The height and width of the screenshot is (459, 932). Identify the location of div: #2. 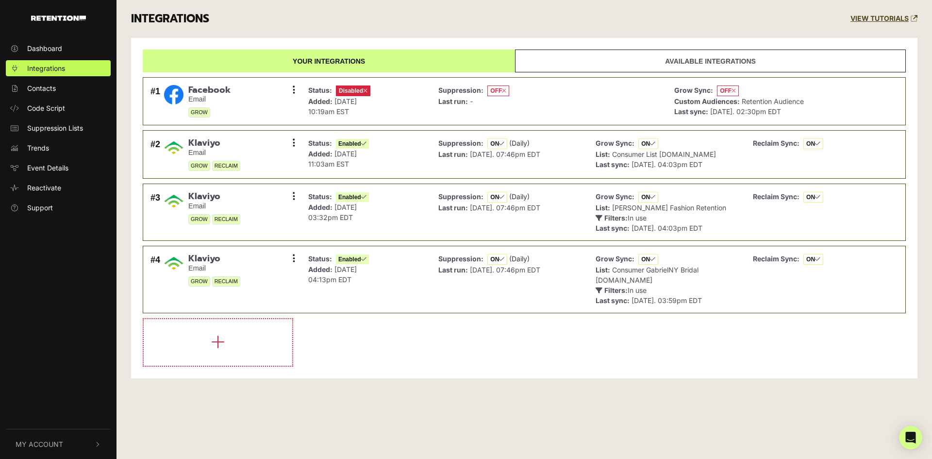
(155, 154).